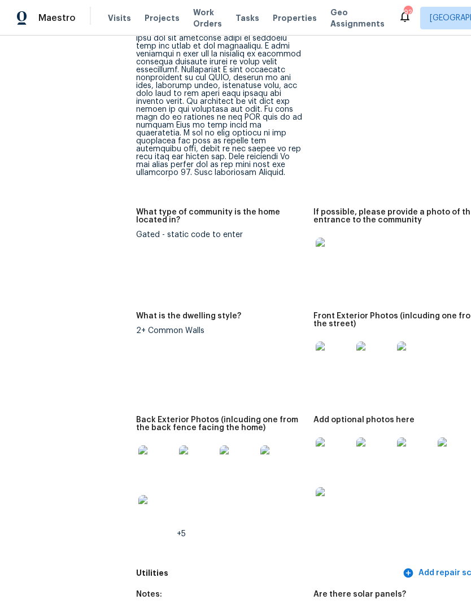 This screenshot has height=604, width=471. What do you see at coordinates (220, 424) in the screenshot?
I see `h5: Back Exterior Photos (inlcuding one from the back fence facing the home)` at bounding box center [220, 424].